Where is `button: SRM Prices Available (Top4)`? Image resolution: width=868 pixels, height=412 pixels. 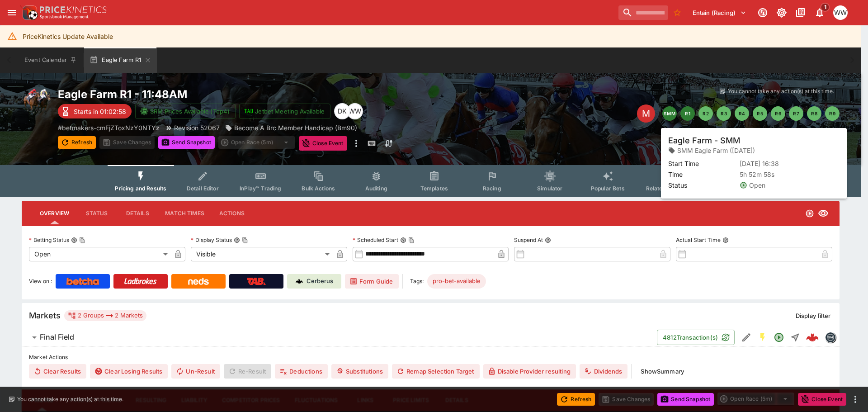 button: SRM Prices Available (Top4) is located at coordinates (185, 111).